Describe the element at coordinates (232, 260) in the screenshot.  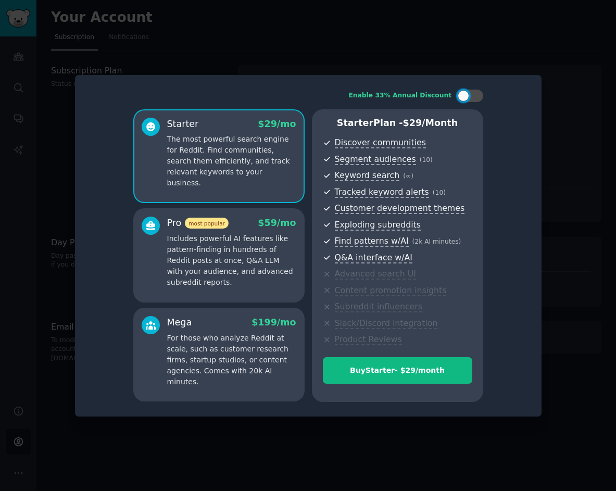
I see `p: Includes powerful AI features like pattern-finding in hundreds of Reddit posts at once, Q&A LLM w...` at that location.